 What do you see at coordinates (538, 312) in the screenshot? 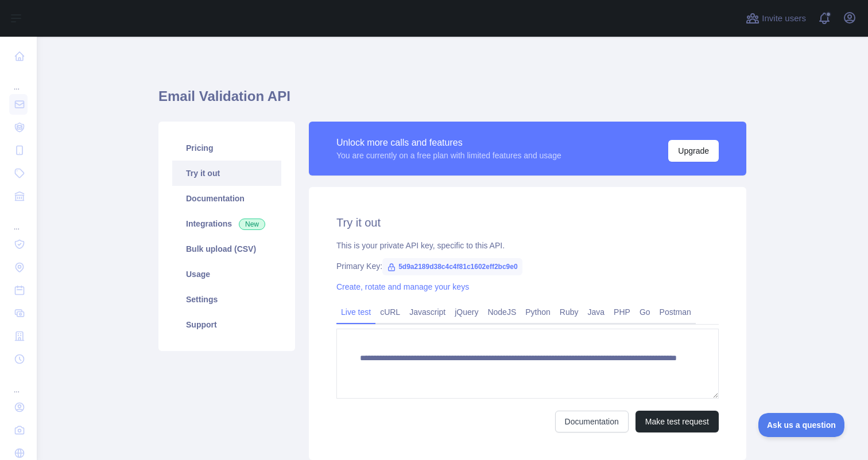
I see `a: Python` at bounding box center [538, 312].